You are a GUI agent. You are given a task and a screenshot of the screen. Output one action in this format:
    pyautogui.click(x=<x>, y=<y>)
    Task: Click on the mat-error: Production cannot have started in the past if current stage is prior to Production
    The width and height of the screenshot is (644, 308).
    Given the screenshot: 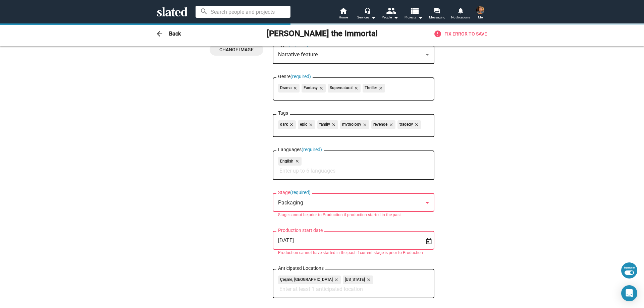 What is the action you would take?
    pyautogui.click(x=354, y=253)
    